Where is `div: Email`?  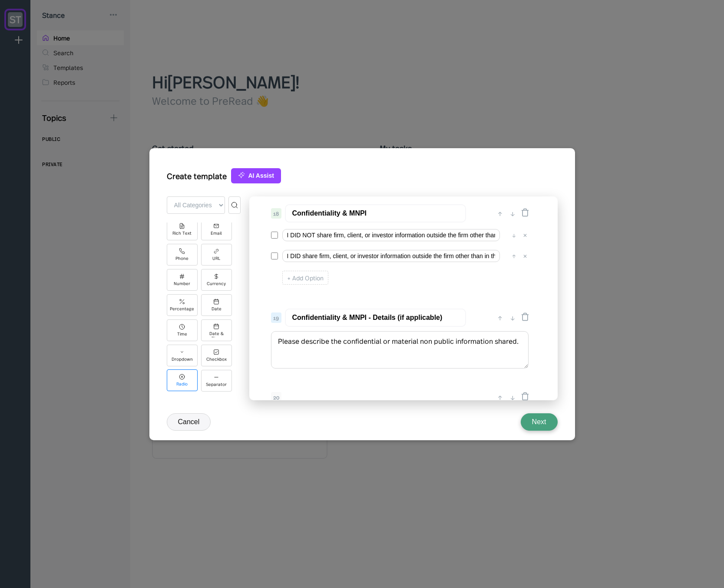 div: Email is located at coordinates (216, 233).